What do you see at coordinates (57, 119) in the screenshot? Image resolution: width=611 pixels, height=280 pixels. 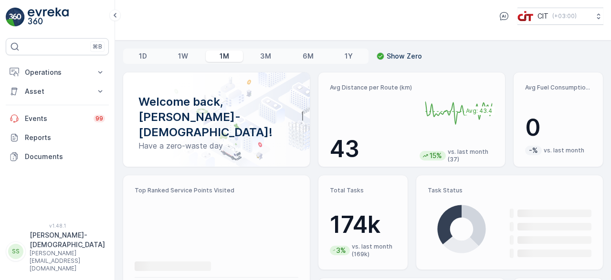 I see `a: Events99` at bounding box center [57, 119].